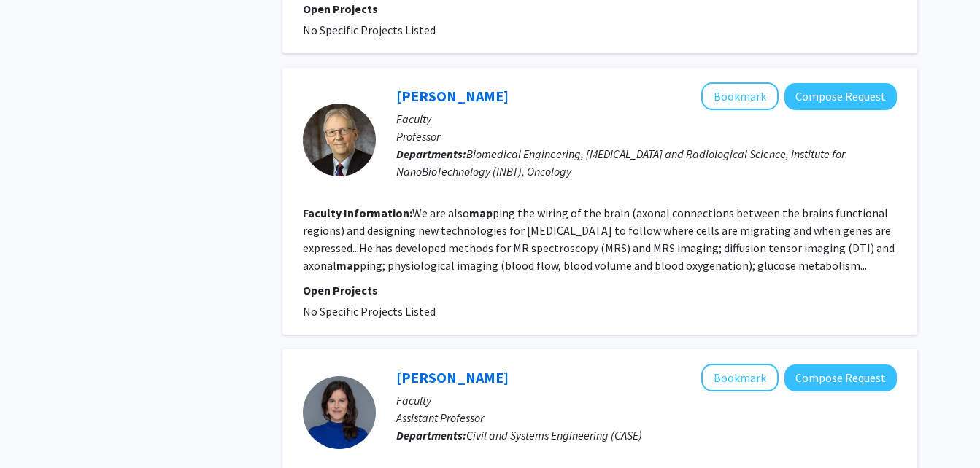 This screenshot has height=468, width=980. I want to click on button: Compose Request to Magdalena Klemun, so click(841, 378).